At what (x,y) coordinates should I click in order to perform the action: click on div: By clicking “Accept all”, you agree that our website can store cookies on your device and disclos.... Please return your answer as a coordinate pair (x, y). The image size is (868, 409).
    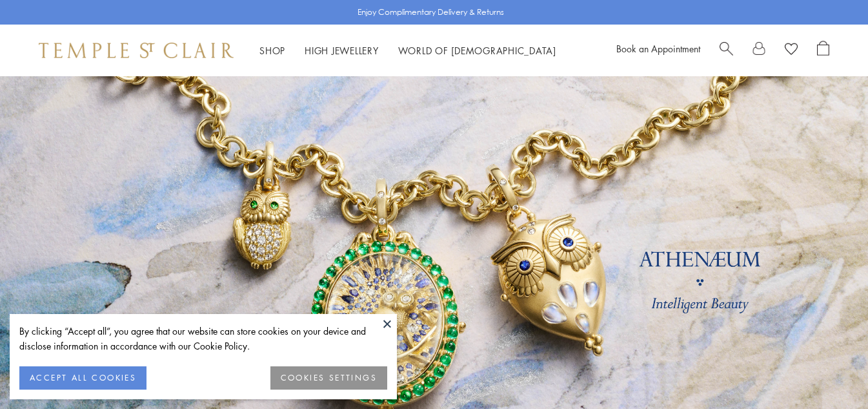
    Looking at the image, I should click on (203, 339).